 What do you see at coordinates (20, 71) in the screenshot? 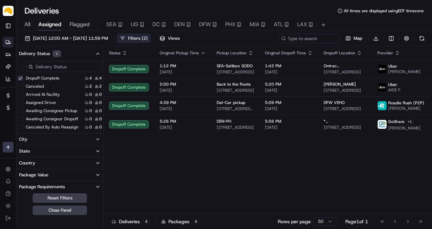
I see `img: 8571987876998_91fb9ceb93ad5c398215_72.jpg` at bounding box center [20, 71].